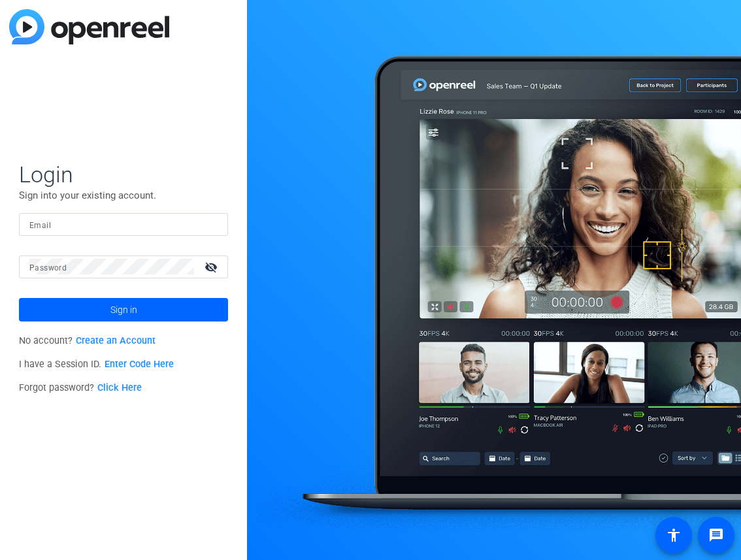 This screenshot has height=560, width=741. I want to click on span: Sign in, so click(124, 310).